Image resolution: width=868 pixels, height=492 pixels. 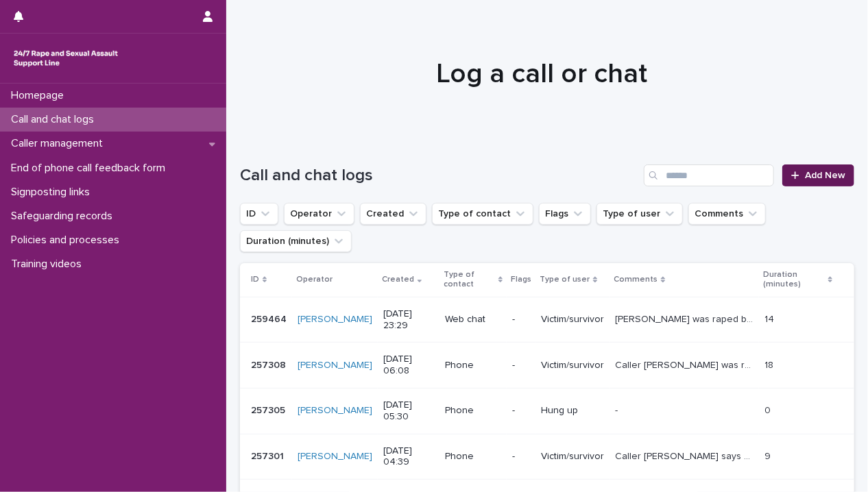 I want to click on button: Operator, so click(x=319, y=214).